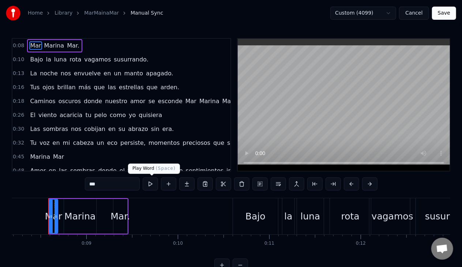 The image size is (462, 267). Describe the element at coordinates (18, 46) in the screenshot. I see `span: 0:08` at that location.